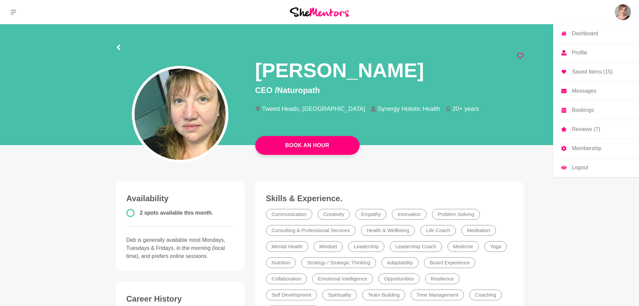 Image resolution: width=639 pixels, height=306 pixels. Describe the element at coordinates (584, 91) in the screenshot. I see `p: Messages` at that location.